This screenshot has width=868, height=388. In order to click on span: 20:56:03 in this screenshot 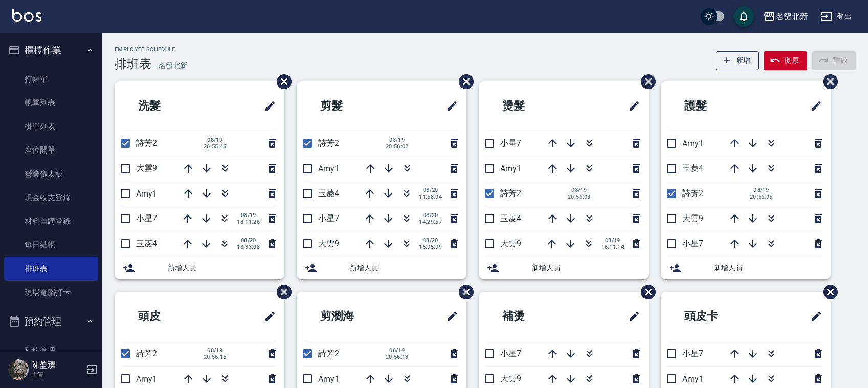, I will do `click(579, 197)`.